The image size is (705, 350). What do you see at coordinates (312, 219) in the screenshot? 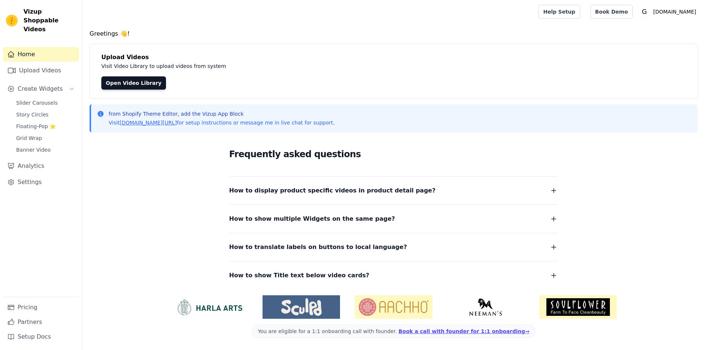
I see `span: How to show multiple Widgets on the same page?` at bounding box center [312, 219].